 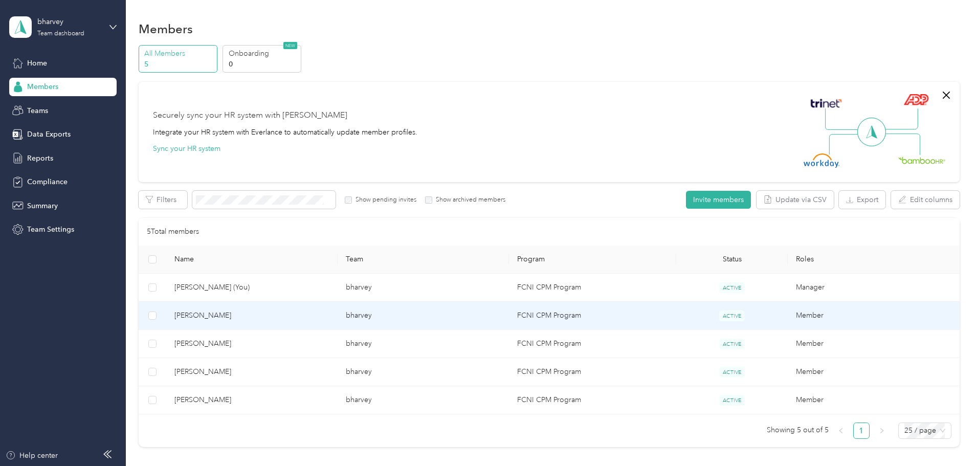 What do you see at coordinates (903, 144) in the screenshot?
I see `img: Line Right Down` at bounding box center [903, 144].